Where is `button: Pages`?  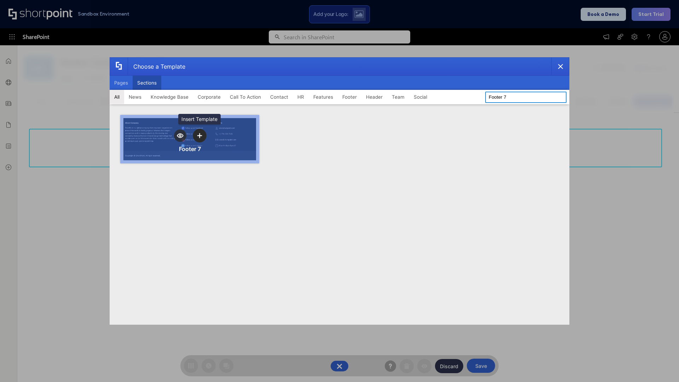 button: Pages is located at coordinates (121, 83).